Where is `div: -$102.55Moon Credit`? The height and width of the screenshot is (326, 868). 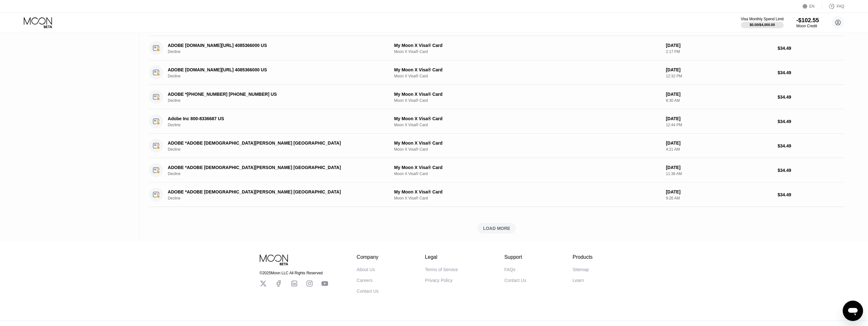
div: -$102.55Moon Credit is located at coordinates (808, 22).